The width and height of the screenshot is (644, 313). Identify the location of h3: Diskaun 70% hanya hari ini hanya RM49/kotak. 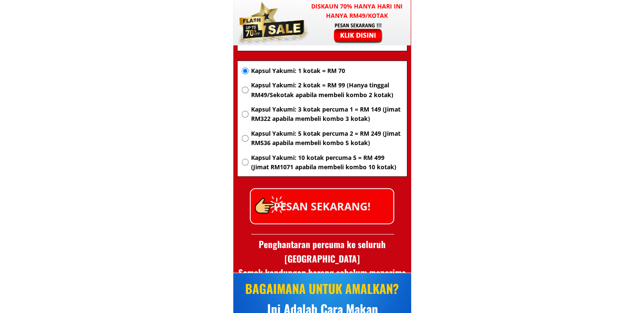
(357, 11).